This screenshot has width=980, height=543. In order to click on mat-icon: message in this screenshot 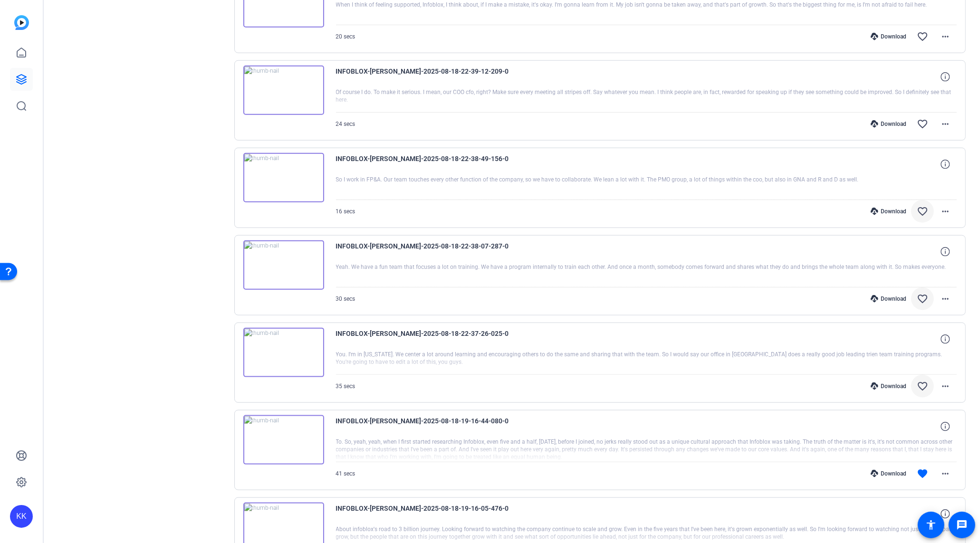, I will do `click(962, 525)`.